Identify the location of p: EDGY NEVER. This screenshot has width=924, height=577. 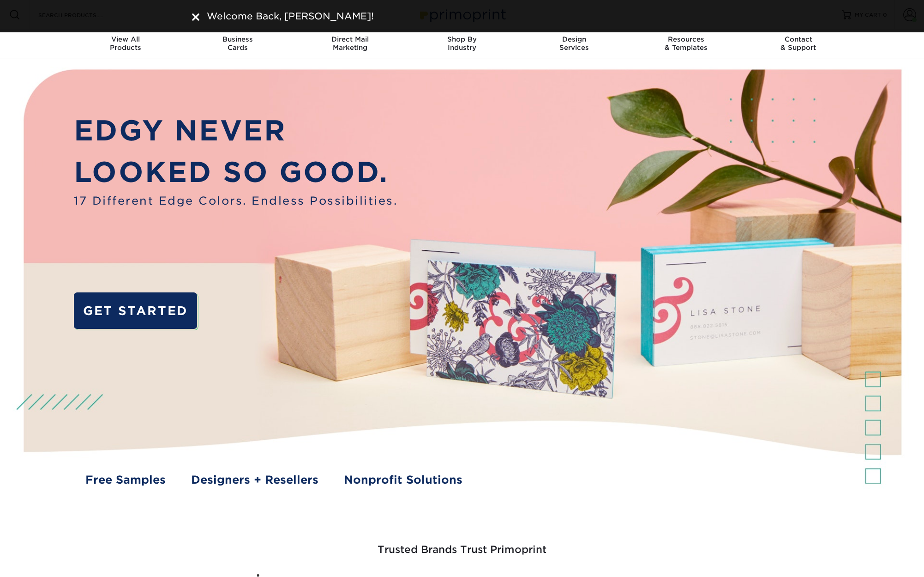
(236, 130).